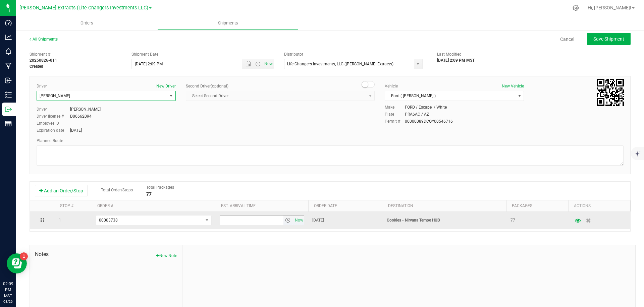  Describe the element at coordinates (53, 131) in the screenshot. I see `label: Expiration date` at that location.